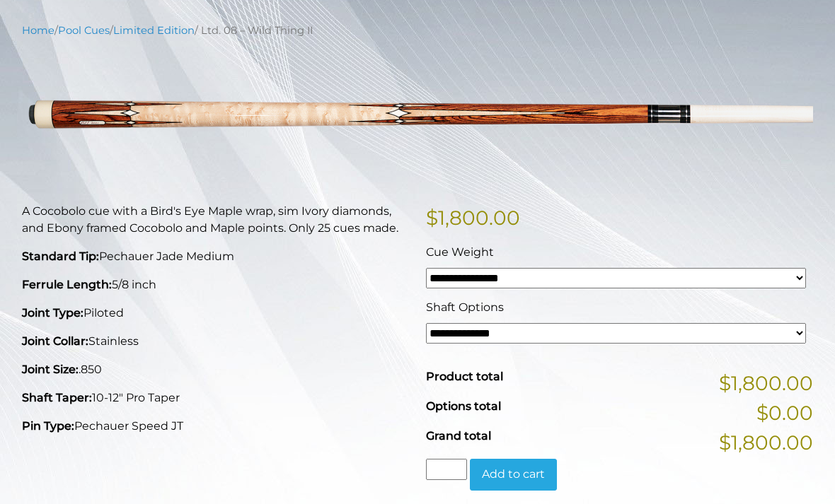  What do you see at coordinates (463, 406) in the screenshot?
I see `span: Options total` at bounding box center [463, 406].